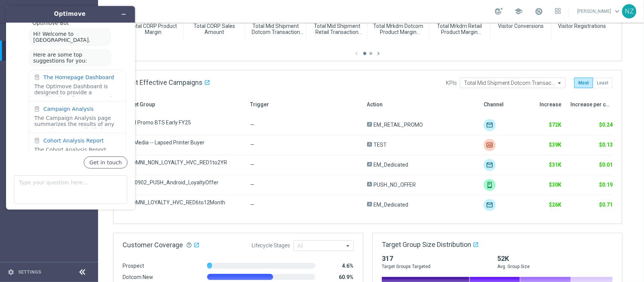 The height and width of the screenshot is (282, 644). Describe the element at coordinates (74, 141) in the screenshot. I see `div: Cohort Analysis Report` at that location.